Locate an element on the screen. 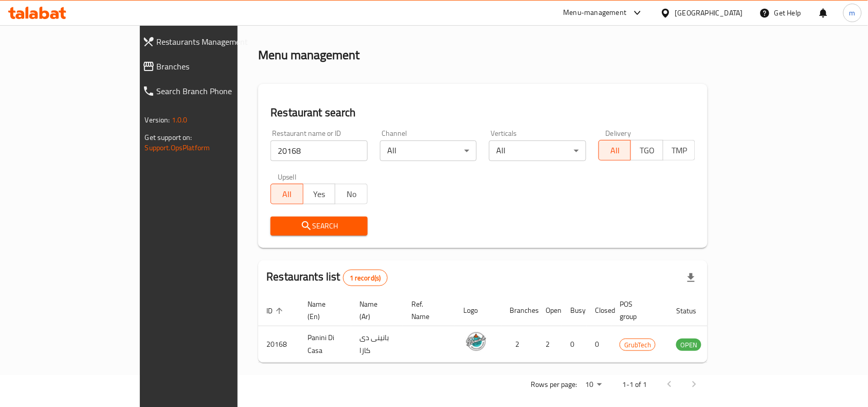 The image size is (868, 407). span: ID is located at coordinates (276, 311).